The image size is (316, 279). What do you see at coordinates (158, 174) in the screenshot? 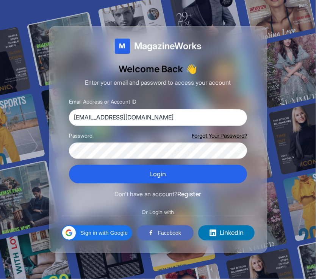
I see `button: Login` at bounding box center [158, 174].